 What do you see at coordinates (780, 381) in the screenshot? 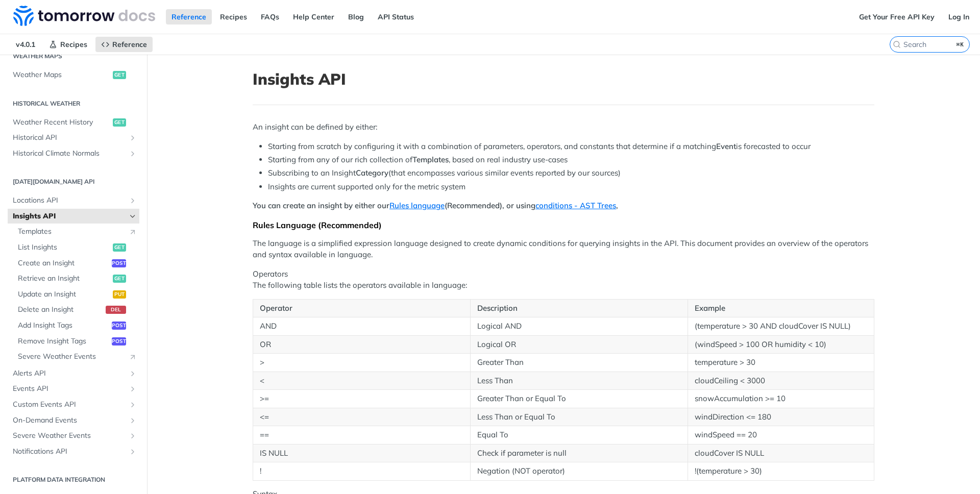
I see `td: cloudCeiling < 3000` at bounding box center [780, 381].